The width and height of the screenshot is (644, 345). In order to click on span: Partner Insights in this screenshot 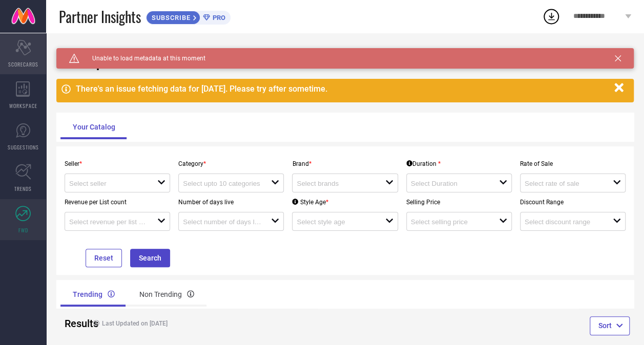, I will do `click(100, 17)`.